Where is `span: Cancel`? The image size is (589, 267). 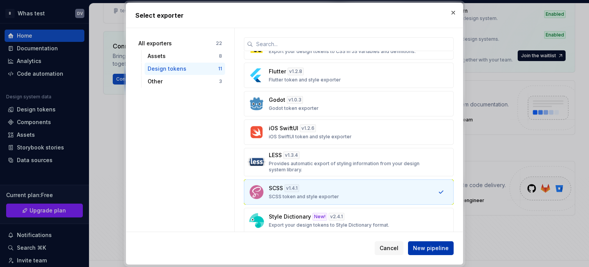 span: Cancel is located at coordinates (389, 248).